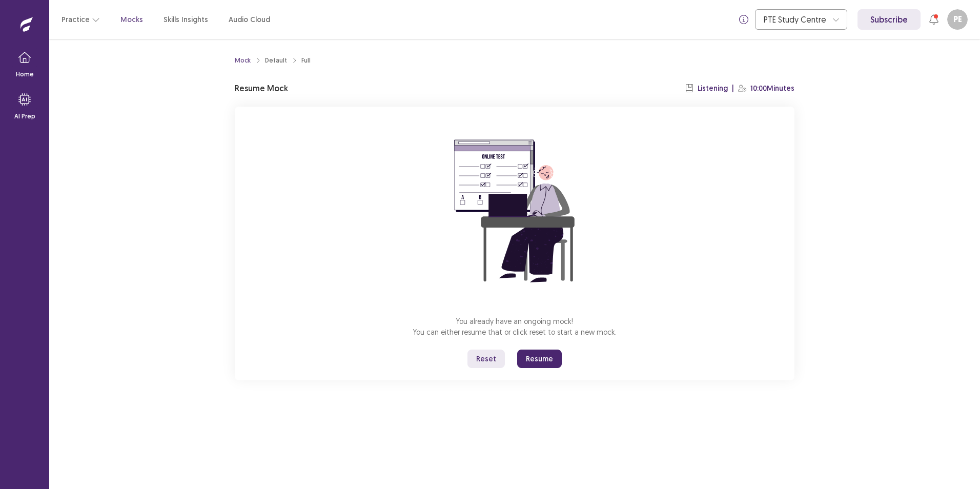 The image size is (980, 489). I want to click on a: Subscribe, so click(889, 20).